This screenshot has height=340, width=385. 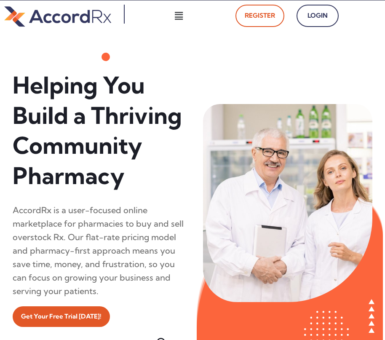 I want to click on h1: Helping You Build a Thriving Community Pharmacy, so click(x=99, y=131).